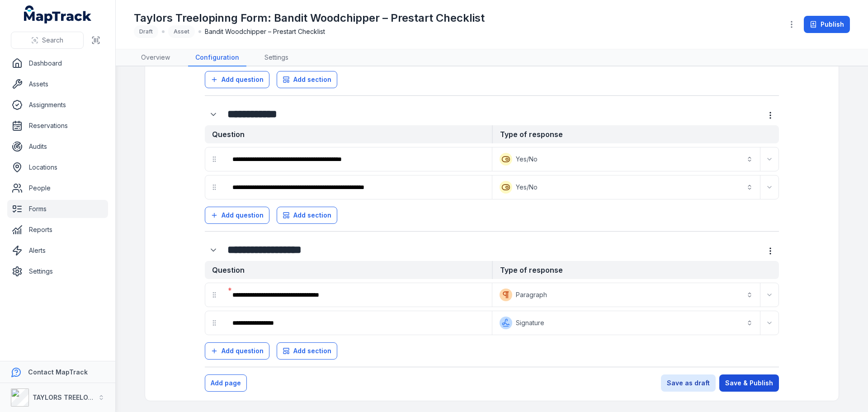  I want to click on button: Signature, so click(626, 322).